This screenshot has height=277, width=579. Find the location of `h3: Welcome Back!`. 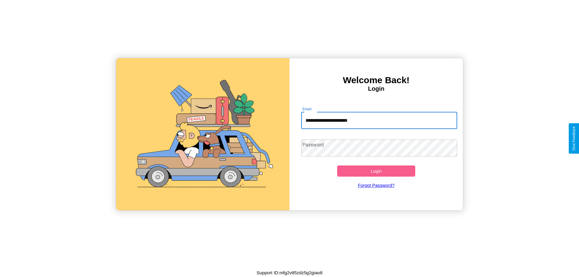

h3: Welcome Back! is located at coordinates (376, 80).